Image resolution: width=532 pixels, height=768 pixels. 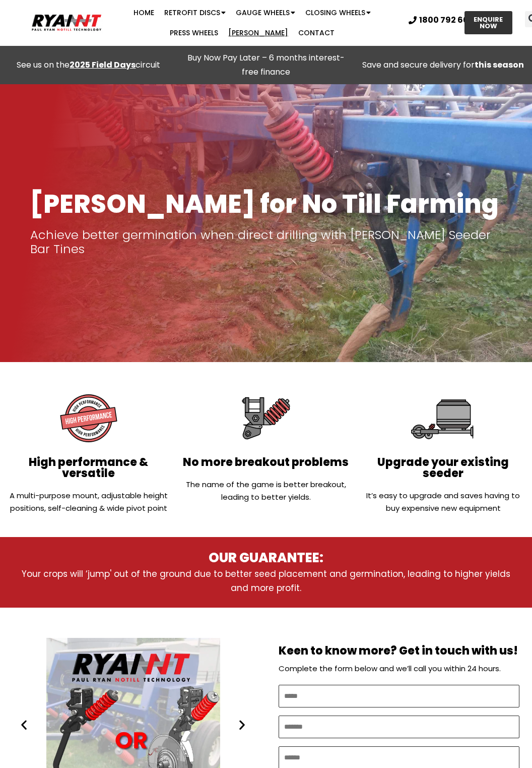 I want to click on strong: this season, so click(x=500, y=64).